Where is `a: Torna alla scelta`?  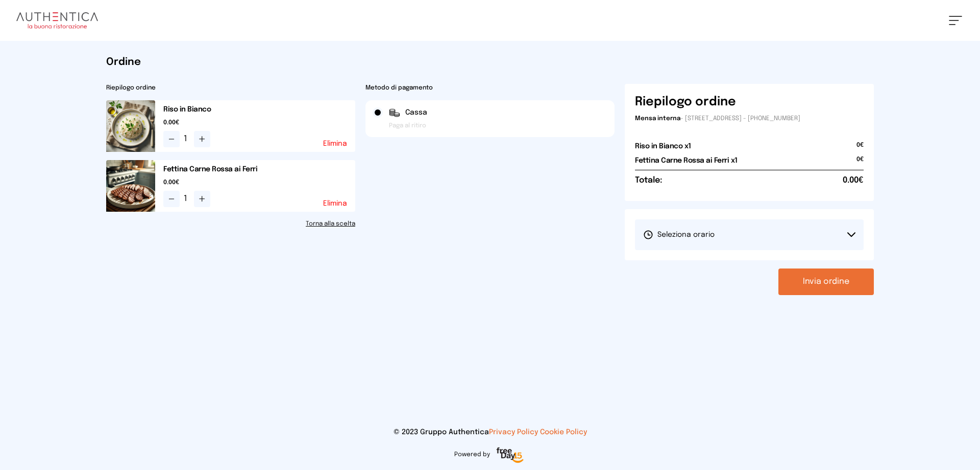
a: Torna alla scelta is located at coordinates (231, 224).